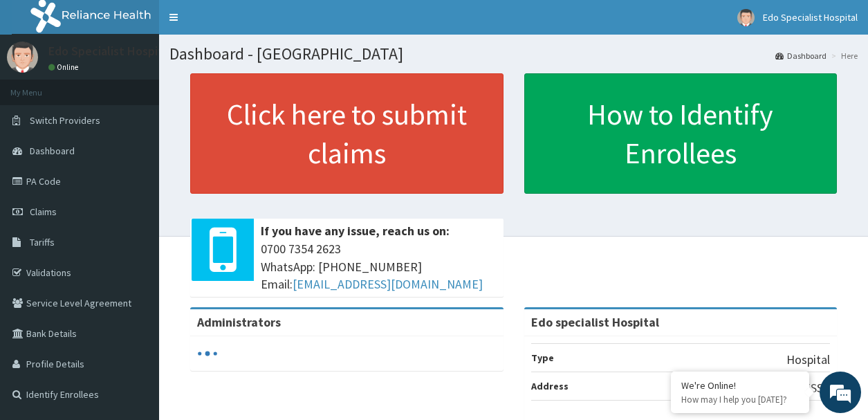 This screenshot has width=868, height=420. What do you see at coordinates (239, 322) in the screenshot?
I see `b: Administrators` at bounding box center [239, 322].